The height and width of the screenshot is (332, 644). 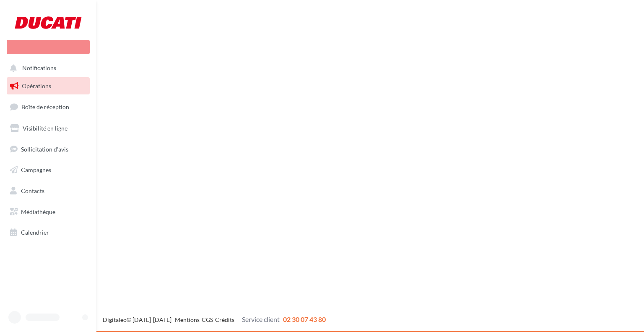 What do you see at coordinates (35, 232) in the screenshot?
I see `span: Calendrier` at bounding box center [35, 232].